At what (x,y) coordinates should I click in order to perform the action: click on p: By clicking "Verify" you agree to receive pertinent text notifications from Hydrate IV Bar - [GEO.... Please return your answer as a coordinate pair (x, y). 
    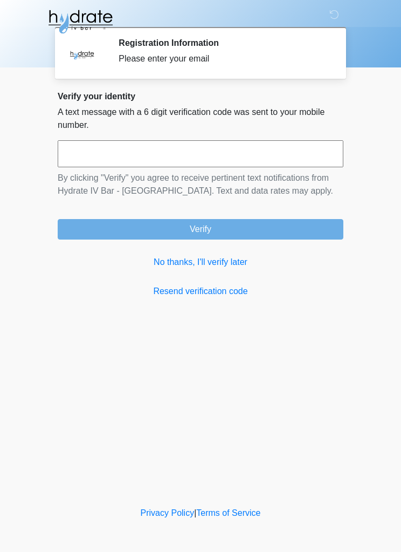
    Looking at the image, I should click on (201, 184).